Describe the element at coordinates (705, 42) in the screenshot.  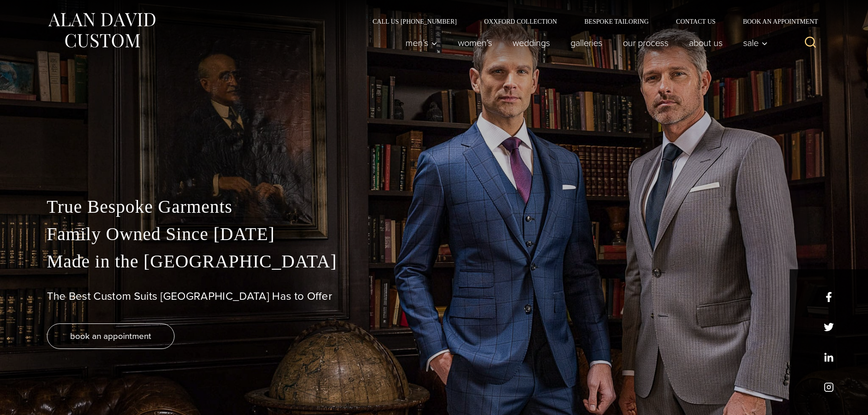
I see `a: About Us` at that location.